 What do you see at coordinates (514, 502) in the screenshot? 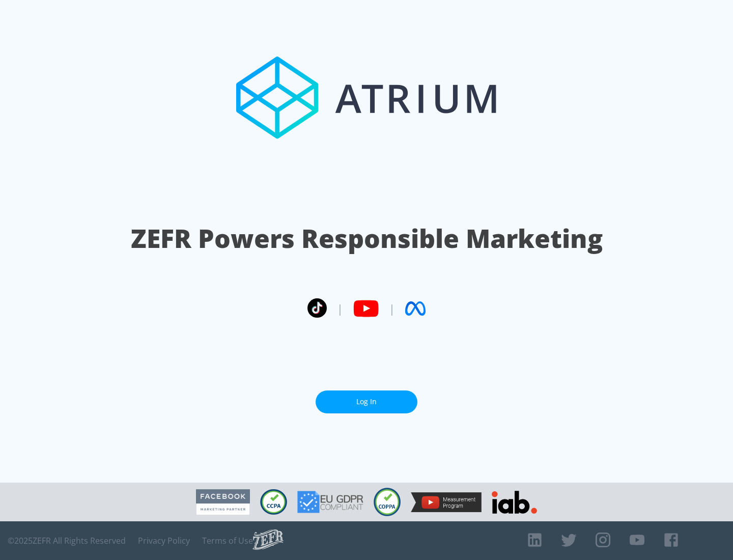
I see `img: IAB` at bounding box center [514, 502].